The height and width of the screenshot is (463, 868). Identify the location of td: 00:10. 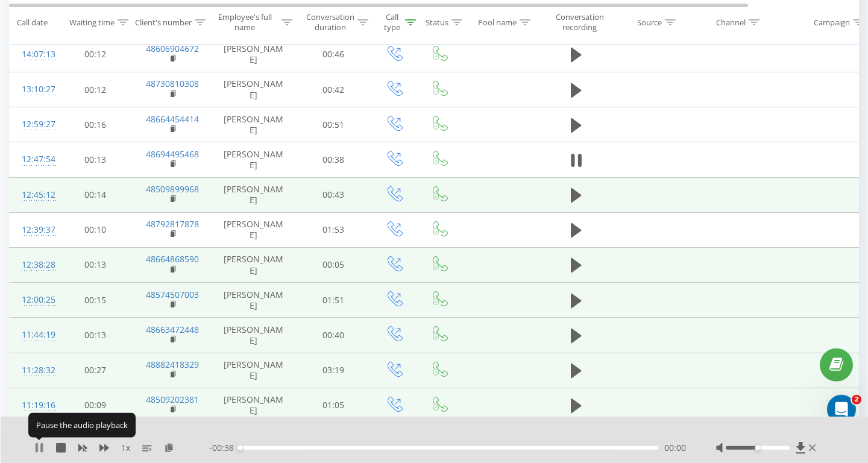
(95, 230).